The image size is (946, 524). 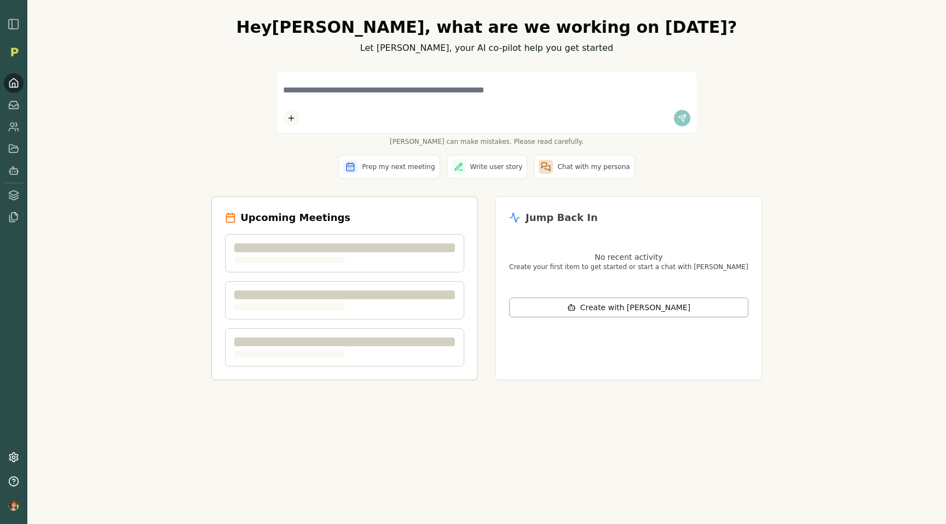 What do you see at coordinates (628, 257) in the screenshot?
I see `p: No recent activity` at bounding box center [628, 257].